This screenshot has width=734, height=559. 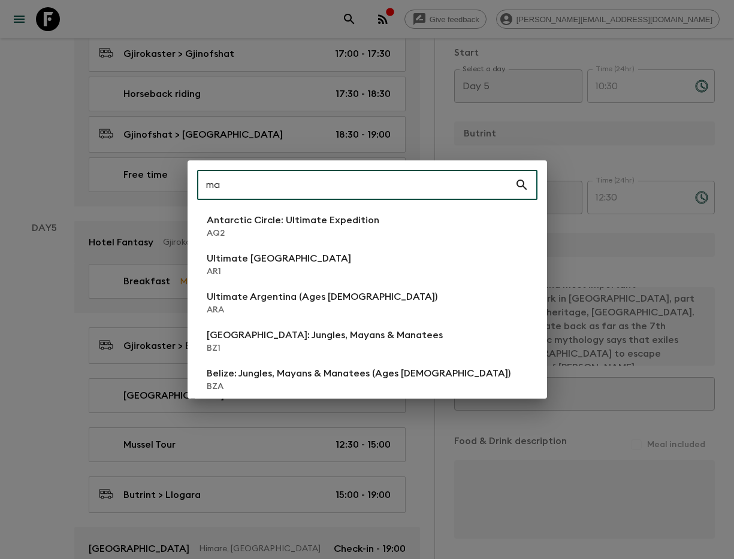 What do you see at coordinates (358, 387) in the screenshot?
I see `p: BZA` at bounding box center [358, 387].